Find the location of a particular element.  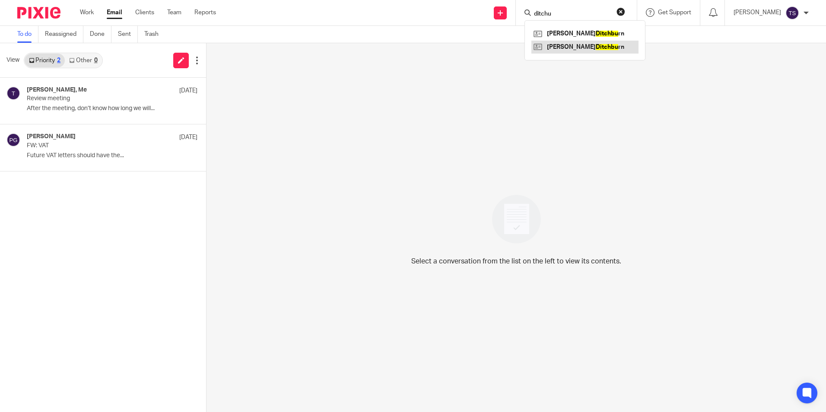

a: Other0 is located at coordinates (83, 60).